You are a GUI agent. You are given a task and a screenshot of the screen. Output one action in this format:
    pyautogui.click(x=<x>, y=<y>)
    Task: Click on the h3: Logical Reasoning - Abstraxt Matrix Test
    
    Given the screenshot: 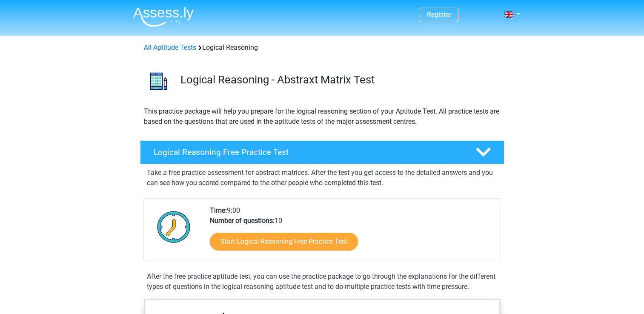 What is the action you would take?
    pyautogui.click(x=339, y=80)
    